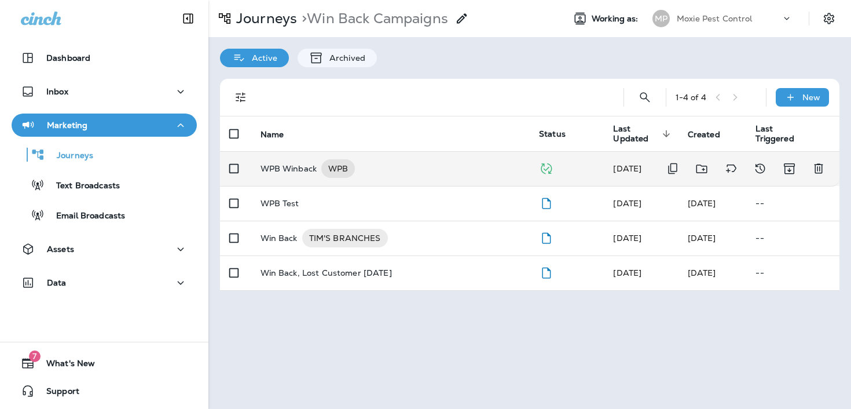 This screenshot has width=851, height=409. What do you see at coordinates (546, 167) in the screenshot?
I see `span: Published` at bounding box center [546, 167].